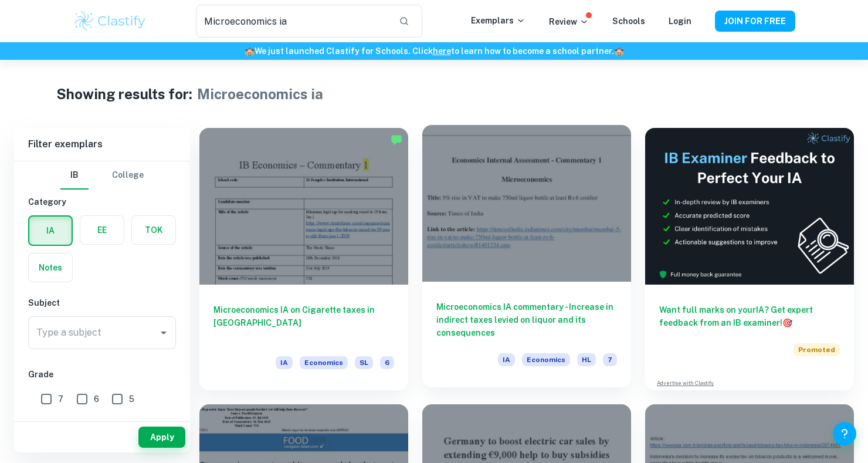 The height and width of the screenshot is (463, 868). What do you see at coordinates (750, 259) in the screenshot?
I see `a: Want full marks on yourIA? Get expert feedback from an IB examiner!PromotedAdvertise with Clastify` at bounding box center [750, 259].